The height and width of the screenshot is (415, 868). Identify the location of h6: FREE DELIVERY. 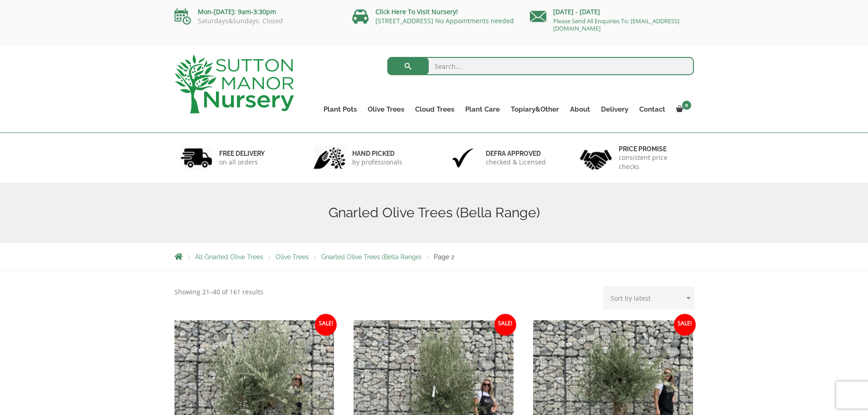
(242, 154).